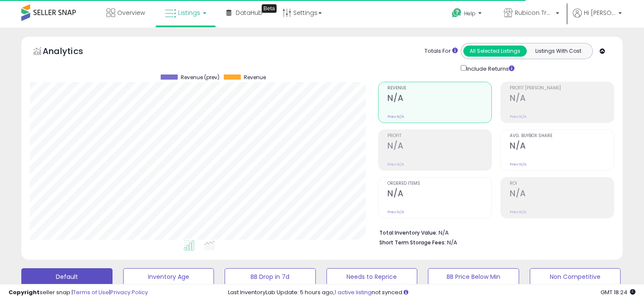 The height and width of the screenshot is (301, 644). I want to click on div: Last InventoryLab Update: 5 hours ago, not synced., so click(432, 293).